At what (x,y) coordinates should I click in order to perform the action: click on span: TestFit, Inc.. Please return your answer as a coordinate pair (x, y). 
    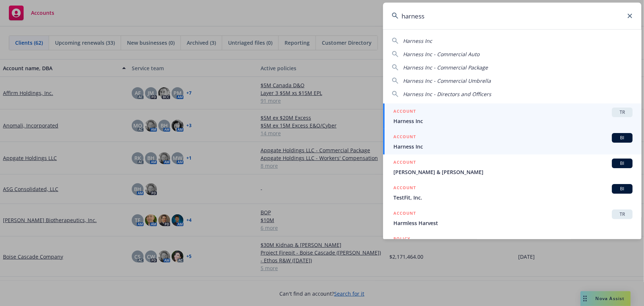
    Looking at the image, I should click on (513, 197).